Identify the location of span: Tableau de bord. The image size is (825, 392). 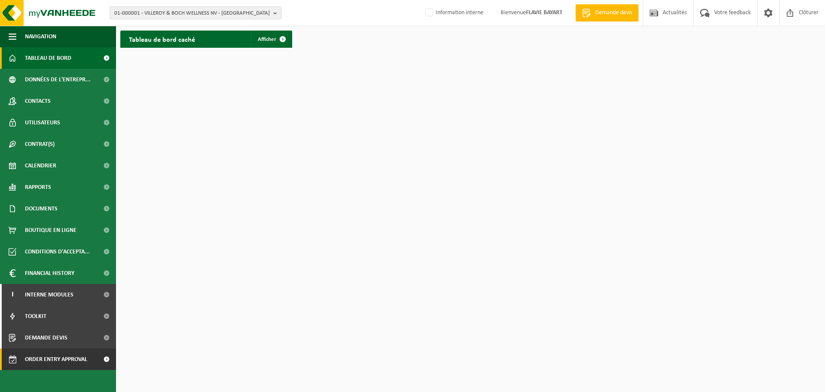
(48, 58).